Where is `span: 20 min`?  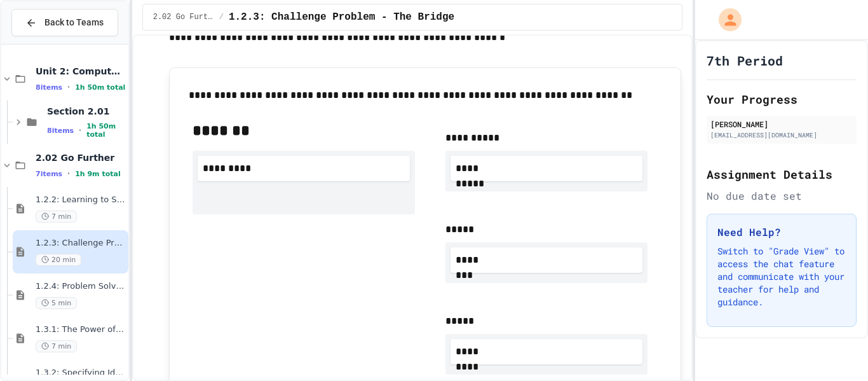 span: 20 min is located at coordinates (58, 259).